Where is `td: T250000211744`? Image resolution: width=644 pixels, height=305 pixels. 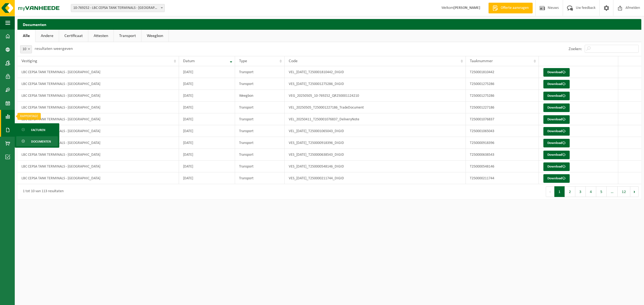 td: T250000211744 is located at coordinates (502, 179).